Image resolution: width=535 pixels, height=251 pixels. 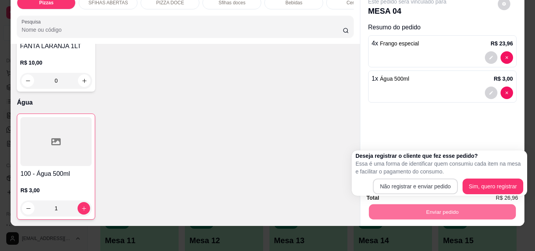 What do you see at coordinates (373, 198) in the screenshot?
I see `strong: Total` at bounding box center [373, 198].